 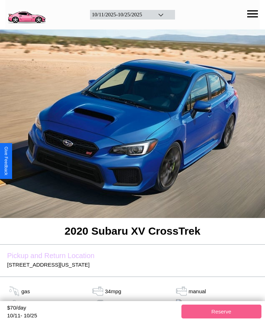 I want to click on img: door, so click(x=98, y=306).